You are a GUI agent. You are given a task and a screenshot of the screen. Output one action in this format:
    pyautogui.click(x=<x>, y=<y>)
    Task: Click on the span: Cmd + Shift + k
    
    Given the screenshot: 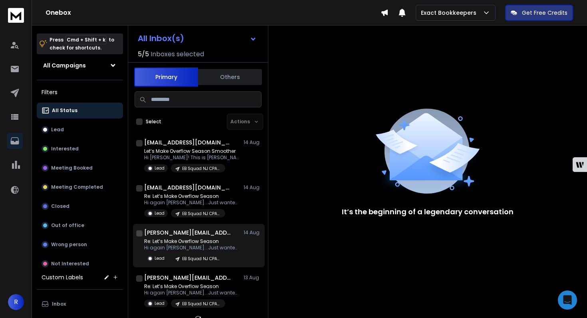 What is the action you would take?
    pyautogui.click(x=86, y=40)
    